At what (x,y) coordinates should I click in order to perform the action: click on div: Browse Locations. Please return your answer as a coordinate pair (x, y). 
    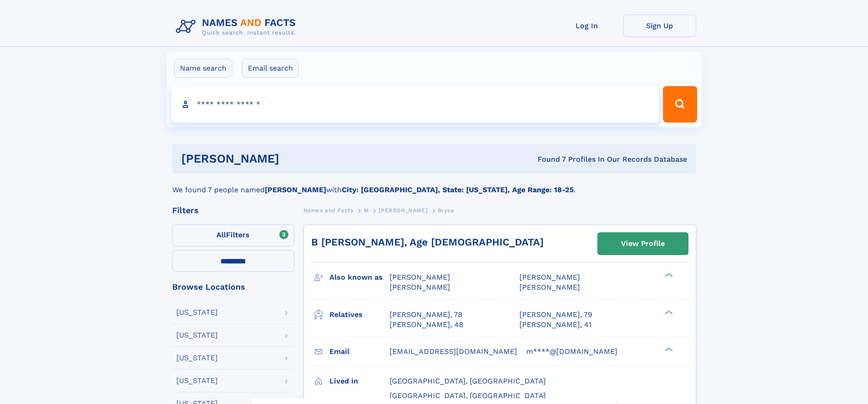
    Looking at the image, I should click on (234, 287).